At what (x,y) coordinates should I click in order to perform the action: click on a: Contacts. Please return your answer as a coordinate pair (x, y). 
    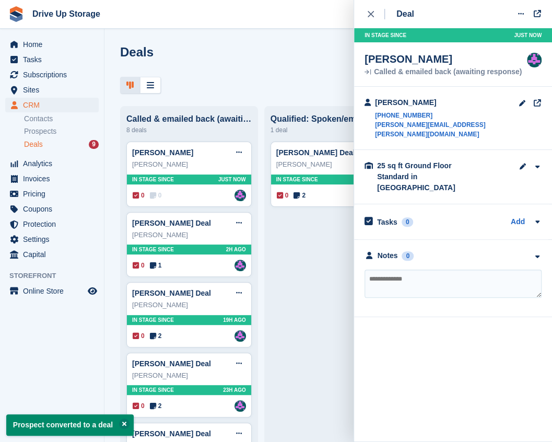
    Looking at the image, I should click on (61, 119).